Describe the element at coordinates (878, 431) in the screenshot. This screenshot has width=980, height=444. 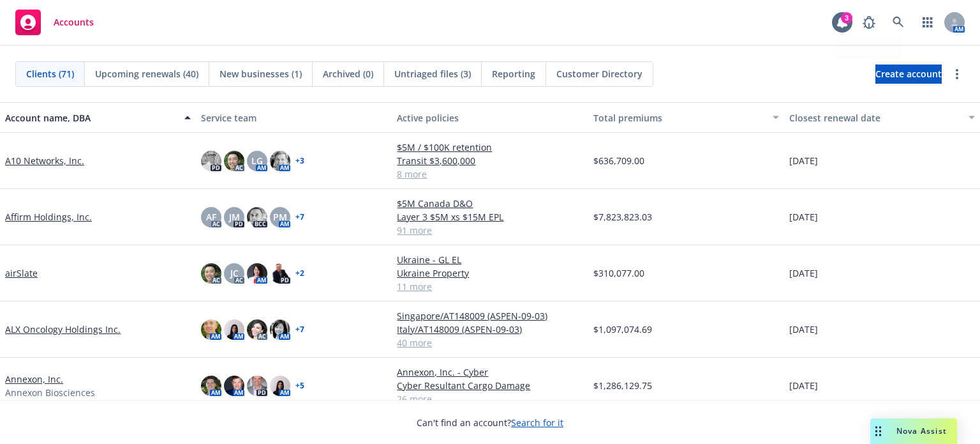
I see `div: Drag to move` at that location.